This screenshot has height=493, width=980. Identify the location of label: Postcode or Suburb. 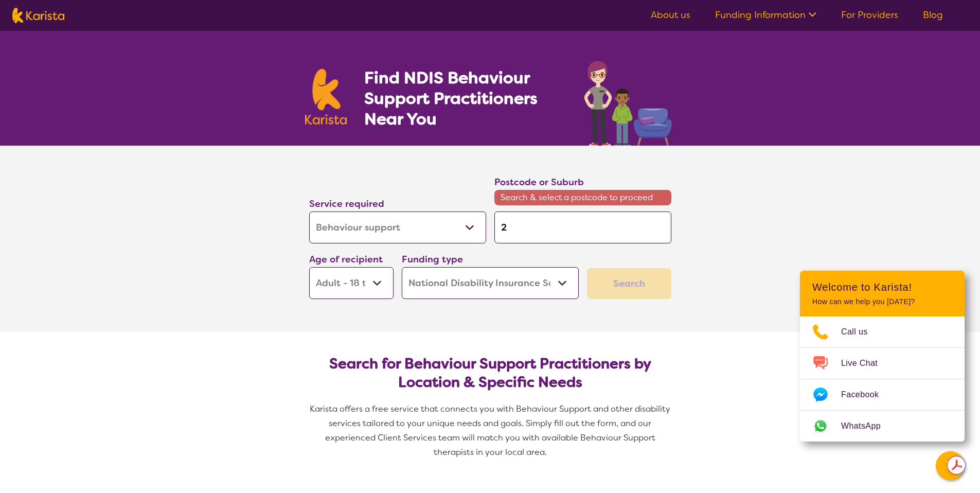
(539, 182).